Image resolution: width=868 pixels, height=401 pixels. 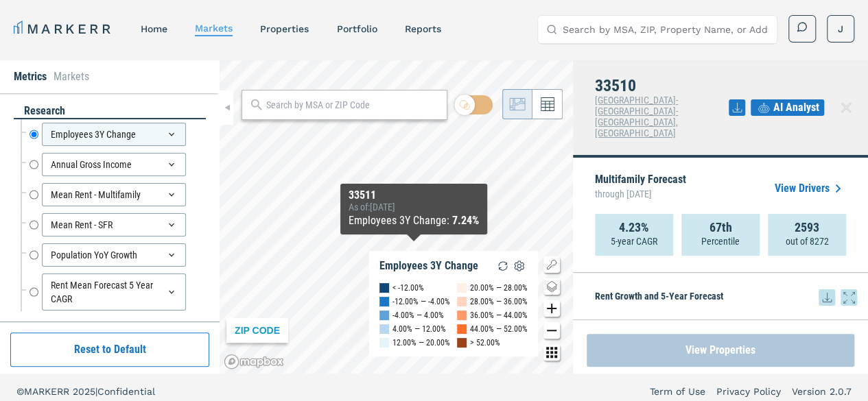 What do you see at coordinates (396, 216) in the screenshot?
I see `canvas: Map` at bounding box center [396, 216].